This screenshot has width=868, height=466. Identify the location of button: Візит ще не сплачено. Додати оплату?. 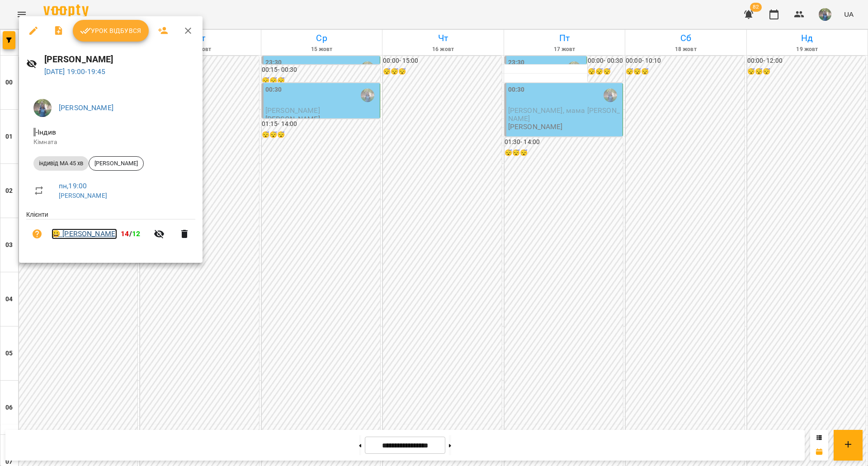
(37, 234).